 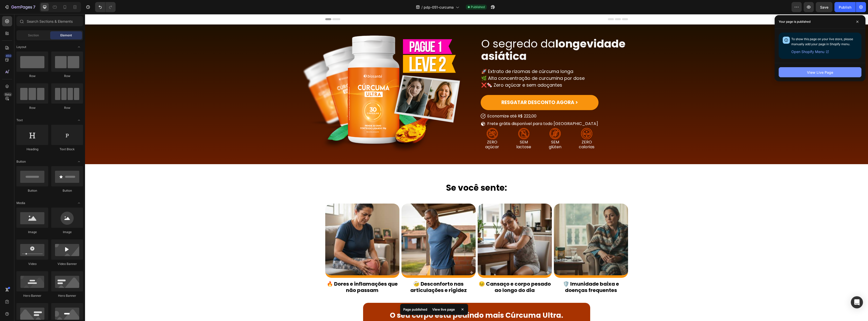 What do you see at coordinates (33, 35) in the screenshot?
I see `span: Section` at bounding box center [33, 35].